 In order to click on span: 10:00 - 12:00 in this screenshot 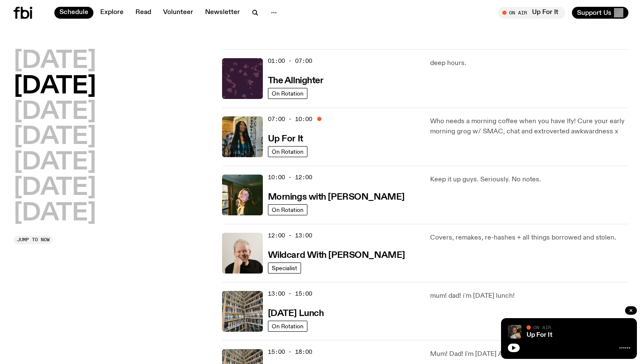, I will do `click(290, 177)`.